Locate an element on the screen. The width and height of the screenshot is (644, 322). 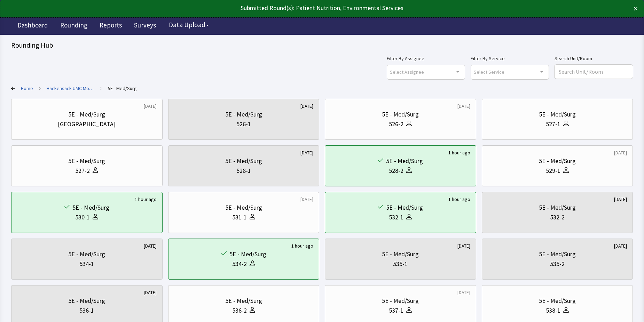
a: Rounding is located at coordinates (74, 26).